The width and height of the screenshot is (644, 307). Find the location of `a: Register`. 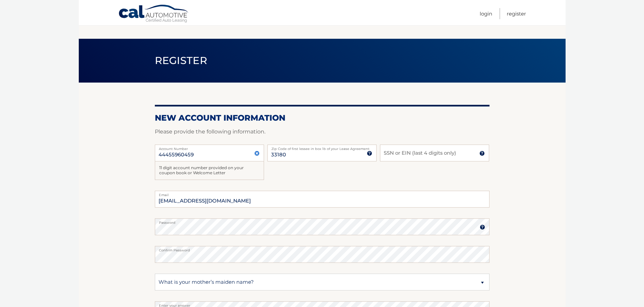

a: Register is located at coordinates (516, 13).